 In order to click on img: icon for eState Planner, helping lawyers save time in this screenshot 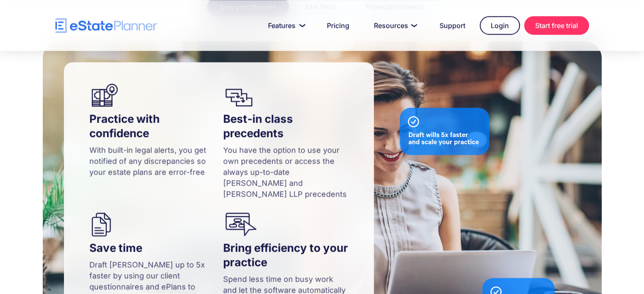, I will do `click(143, 224)`.